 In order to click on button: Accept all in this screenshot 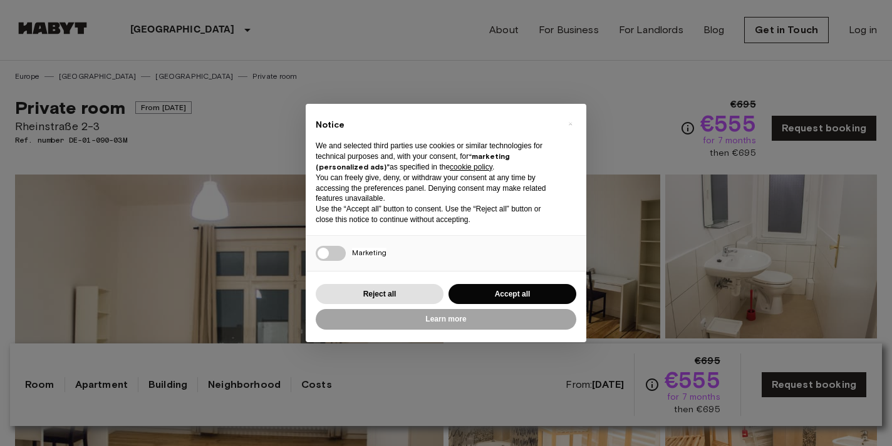, I will do `click(512, 294)`.